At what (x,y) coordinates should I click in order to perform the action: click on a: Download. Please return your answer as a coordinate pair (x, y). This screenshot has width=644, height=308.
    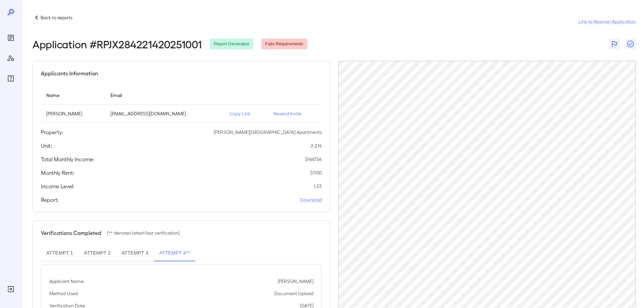
    Looking at the image, I should click on (311, 200).